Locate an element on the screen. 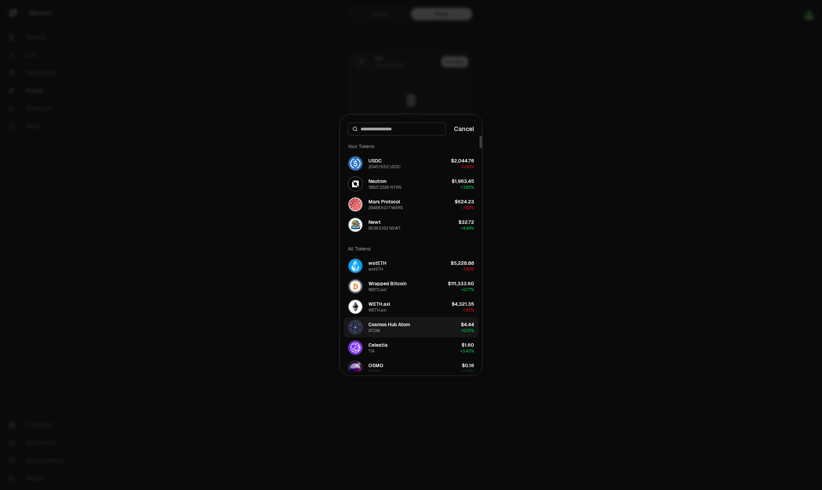  div: $5,228.88 is located at coordinates (462, 263).